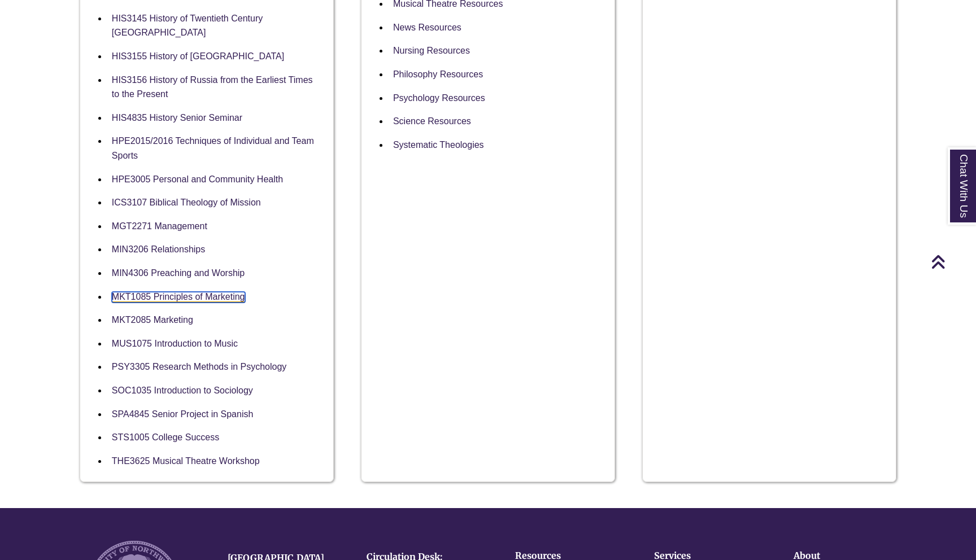 This screenshot has width=976, height=560. I want to click on a: HPE3005 Personal and Community Health, so click(198, 179).